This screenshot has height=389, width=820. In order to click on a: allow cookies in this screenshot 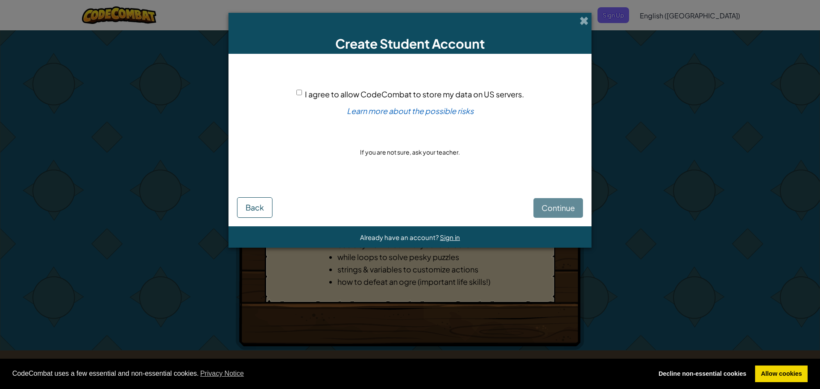, I will do `click(781, 374)`.